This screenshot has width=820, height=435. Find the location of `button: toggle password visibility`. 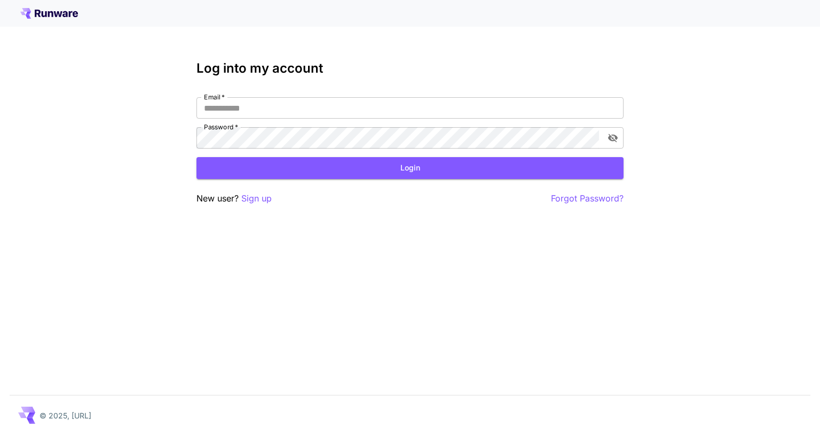

button: toggle password visibility is located at coordinates (613, 138).